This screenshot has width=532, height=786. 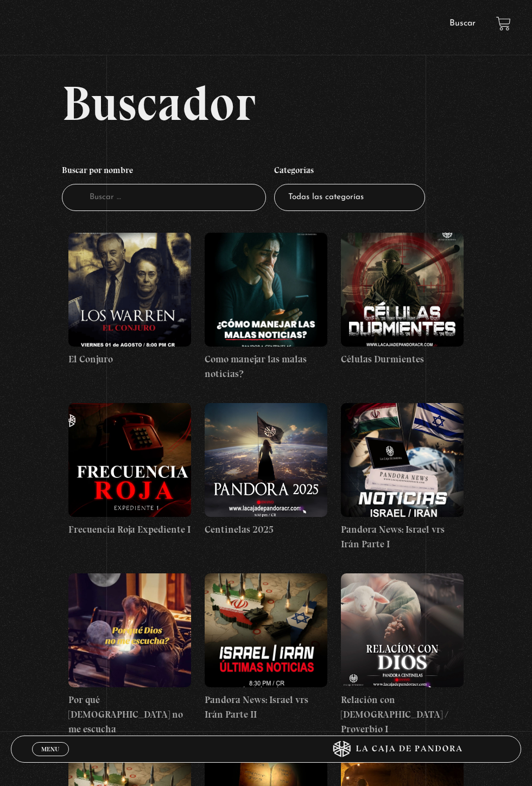 What do you see at coordinates (503, 23) in the screenshot?
I see `a: View your shopping cart` at bounding box center [503, 23].